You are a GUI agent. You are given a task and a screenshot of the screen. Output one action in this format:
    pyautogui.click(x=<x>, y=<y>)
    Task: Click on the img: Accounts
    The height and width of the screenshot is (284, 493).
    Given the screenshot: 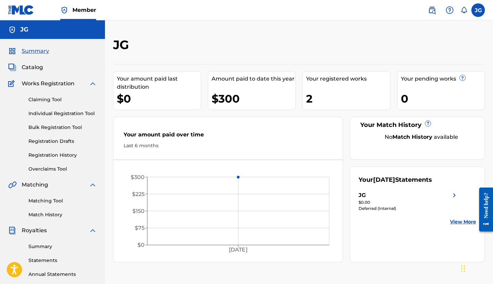 What is the action you would take?
    pyautogui.click(x=12, y=30)
    